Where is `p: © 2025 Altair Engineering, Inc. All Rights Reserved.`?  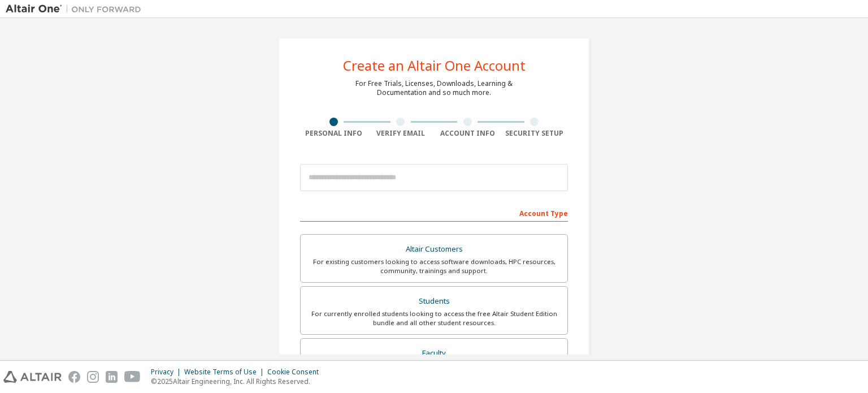
p: © 2025 Altair Engineering, Inc. All Rights Reserved. is located at coordinates (238, 381).